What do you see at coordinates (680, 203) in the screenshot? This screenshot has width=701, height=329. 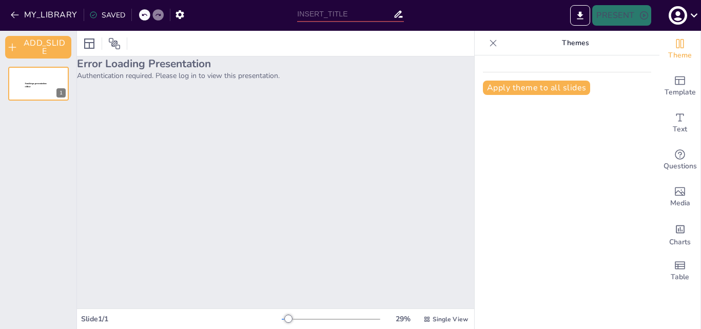 I see `span: Media` at bounding box center [680, 203].